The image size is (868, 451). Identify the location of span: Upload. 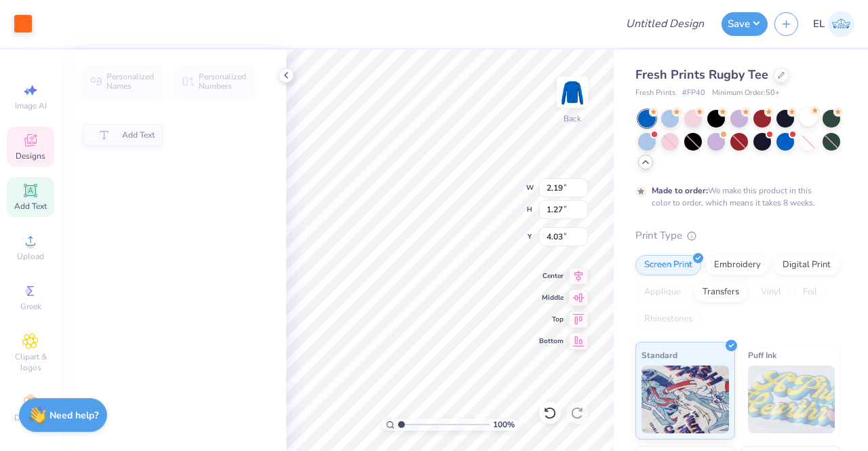
(30, 257).